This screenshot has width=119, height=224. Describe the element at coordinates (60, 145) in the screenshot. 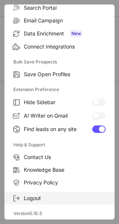

I see `label: Help & Support` at that location.